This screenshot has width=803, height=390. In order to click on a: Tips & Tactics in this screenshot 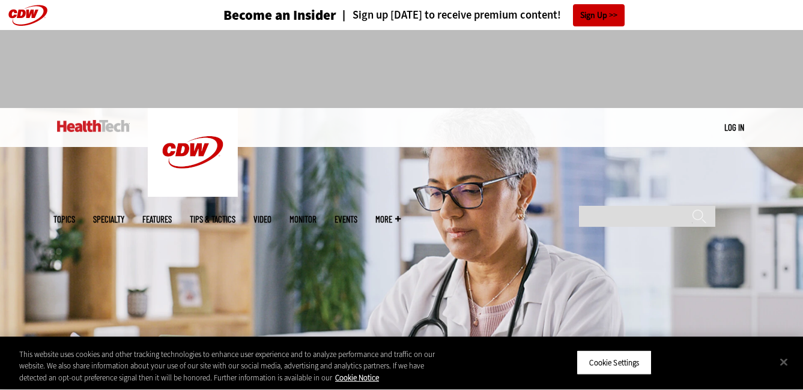, I will do `click(213, 219)`.